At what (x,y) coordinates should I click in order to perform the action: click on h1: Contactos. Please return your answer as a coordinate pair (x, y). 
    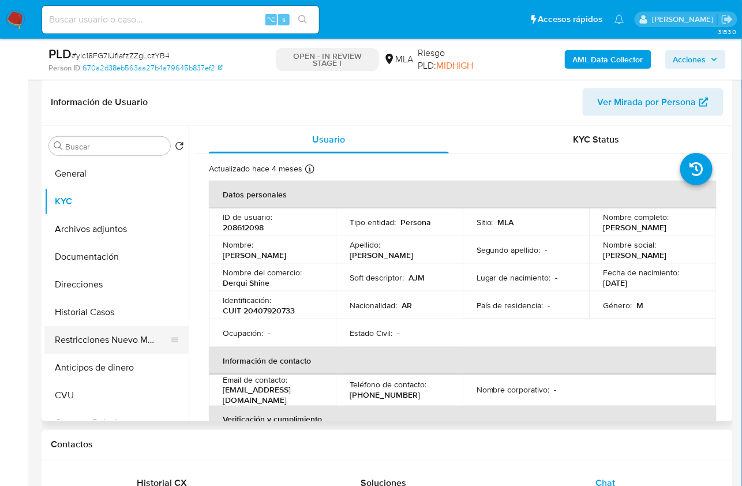
    Looking at the image, I should click on (387, 445).